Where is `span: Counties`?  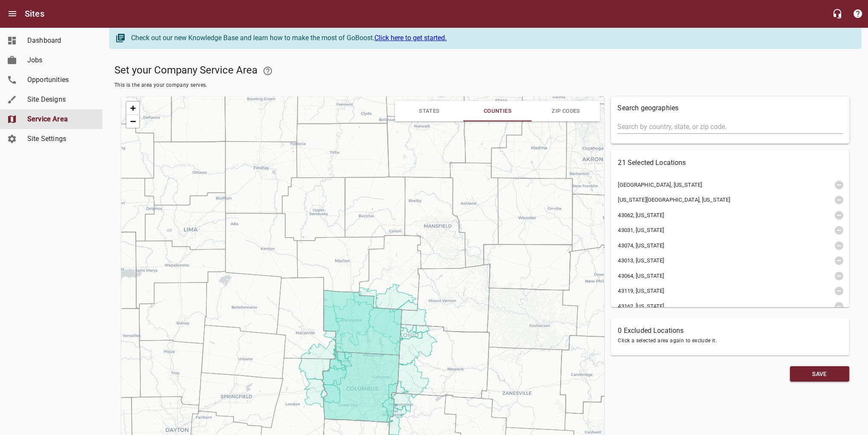
span: Counties is located at coordinates (497, 111).